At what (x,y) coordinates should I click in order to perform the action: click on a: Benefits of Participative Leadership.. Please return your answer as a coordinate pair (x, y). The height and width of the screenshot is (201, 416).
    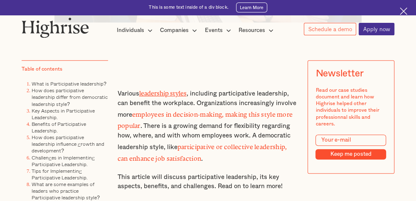
    Looking at the image, I should click on (59, 127).